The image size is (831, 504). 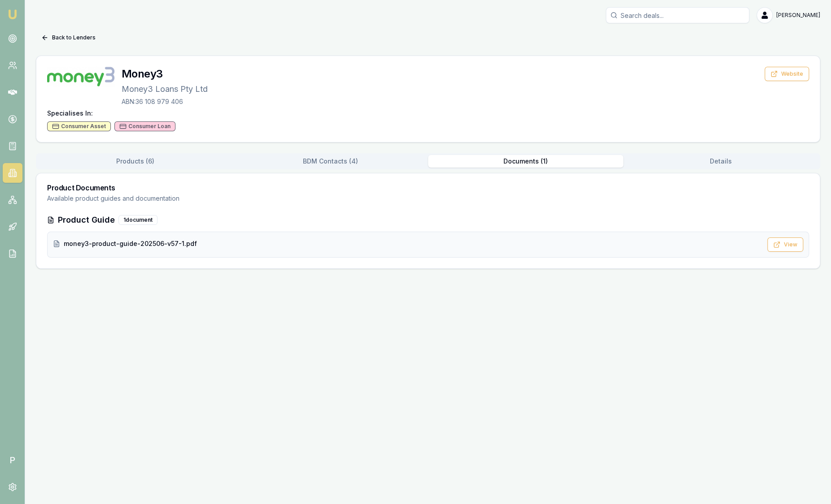 I want to click on h3: Product Documents, so click(x=428, y=188).